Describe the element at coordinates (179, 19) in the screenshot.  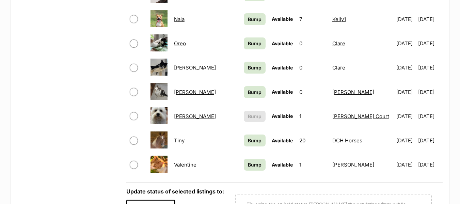
I see `a: Nala` at that location.